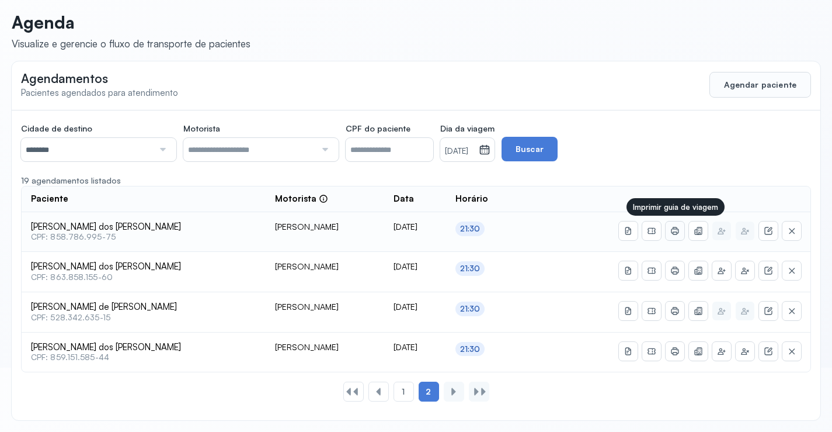 The width and height of the screenshot is (832, 432). What do you see at coordinates (202, 129) in the screenshot?
I see `span: Motorista` at bounding box center [202, 129].